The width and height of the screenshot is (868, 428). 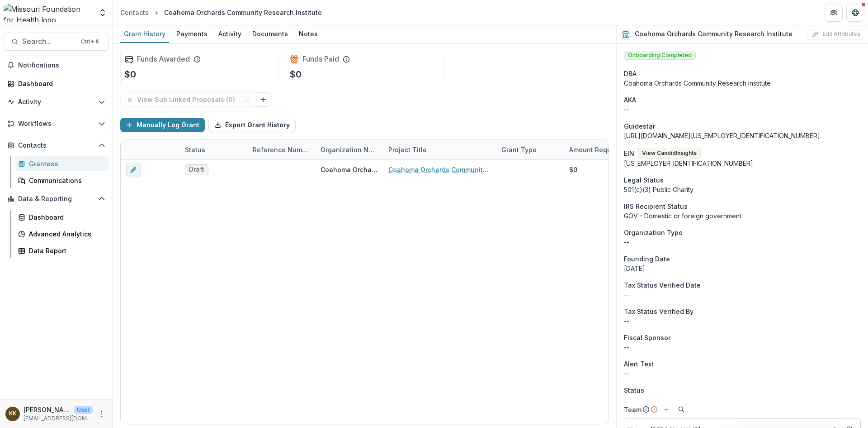 What do you see at coordinates (308, 34) in the screenshot?
I see `div: Notes` at bounding box center [308, 34].